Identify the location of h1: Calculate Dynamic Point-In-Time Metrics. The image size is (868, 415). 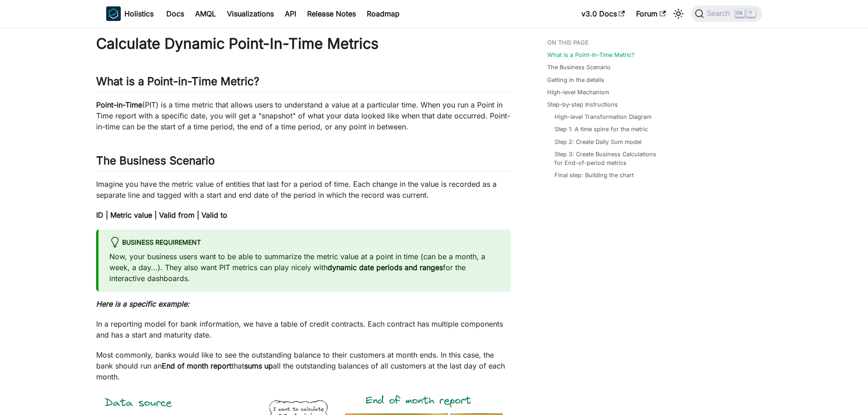
(303, 44).